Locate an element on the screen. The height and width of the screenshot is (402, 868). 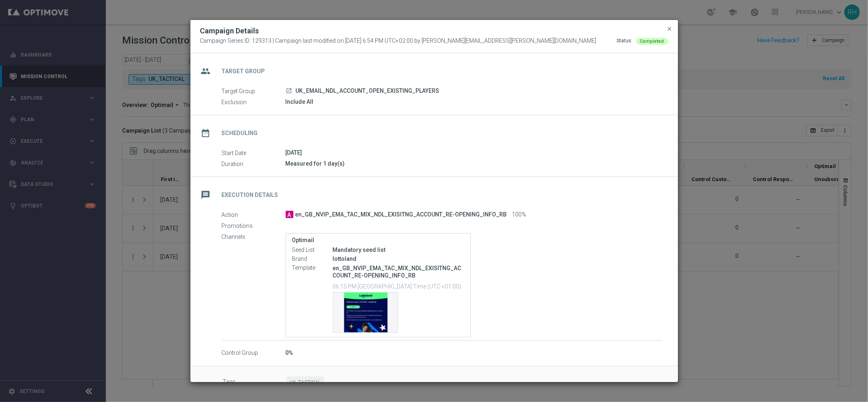
i: group is located at coordinates (206, 71).